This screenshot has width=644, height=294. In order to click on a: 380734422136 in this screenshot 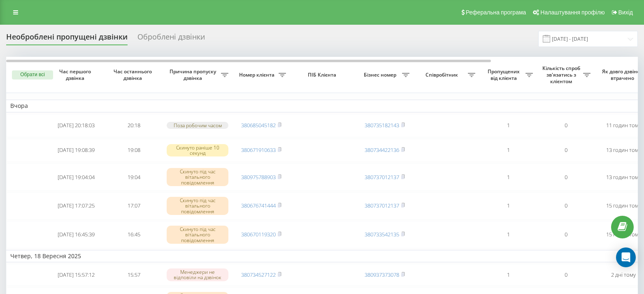, I will do `click(382, 150)`.